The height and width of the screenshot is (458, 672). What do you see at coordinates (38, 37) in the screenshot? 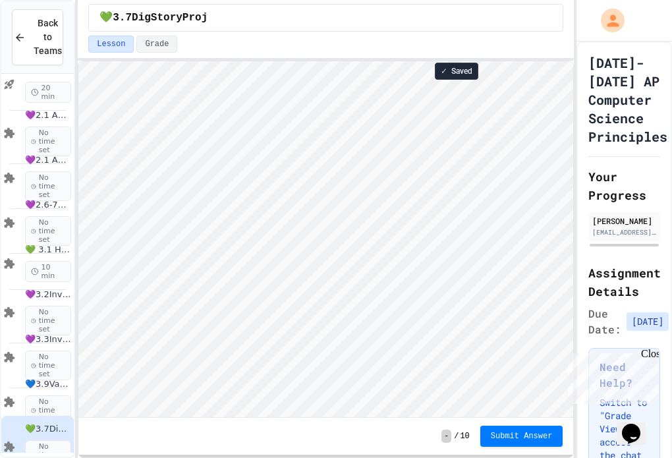
I see `button: Back to Teams` at bounding box center [38, 37].